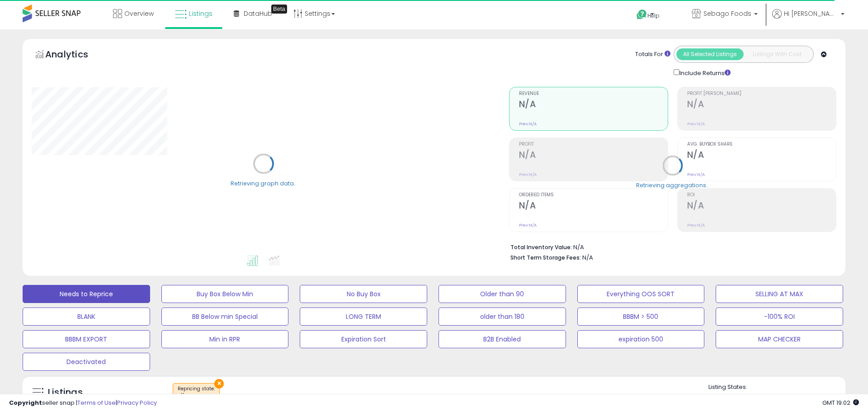 The image size is (868, 412). What do you see at coordinates (76, 55) in the screenshot?
I see `h5: Analytics` at bounding box center [76, 55].